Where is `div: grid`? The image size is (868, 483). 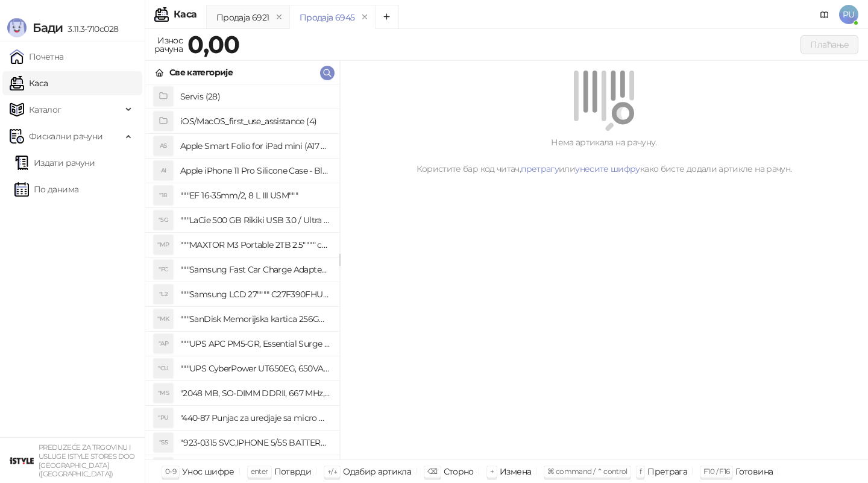 div: grid is located at coordinates (242, 272).